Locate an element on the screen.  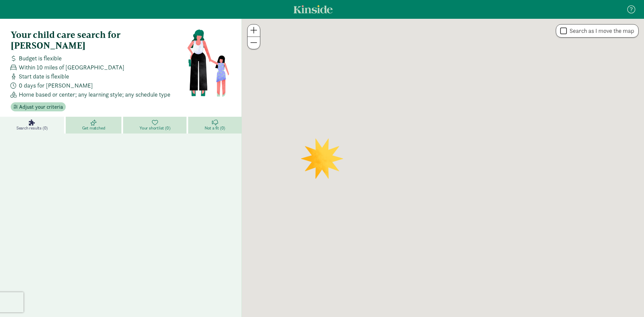
a: Get matched is located at coordinates (94, 125).